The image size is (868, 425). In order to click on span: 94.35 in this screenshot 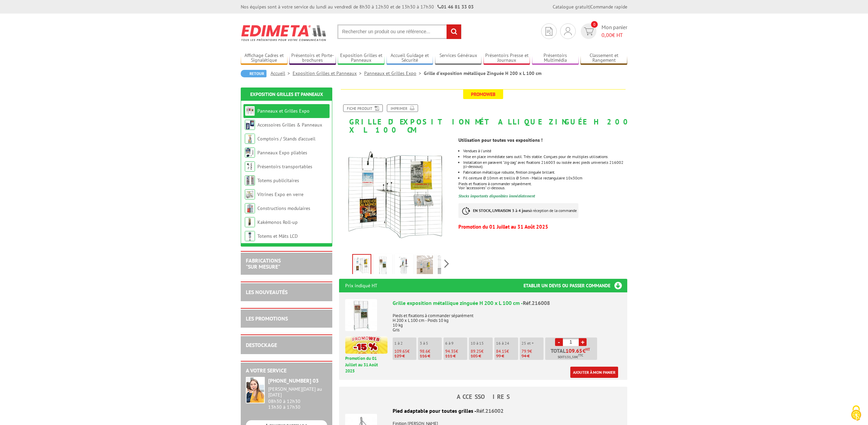, I will do `click(450, 351)`.